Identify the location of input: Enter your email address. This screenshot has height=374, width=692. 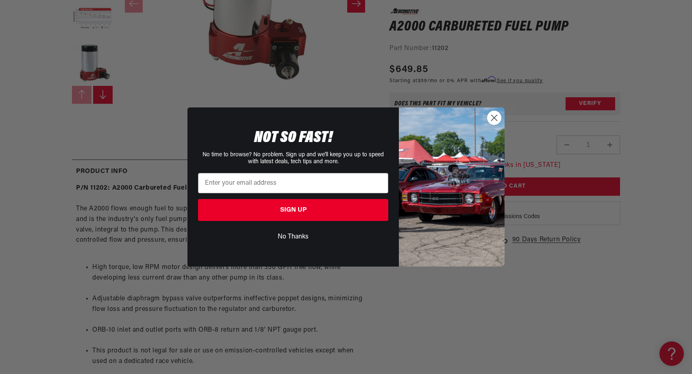
(293, 183).